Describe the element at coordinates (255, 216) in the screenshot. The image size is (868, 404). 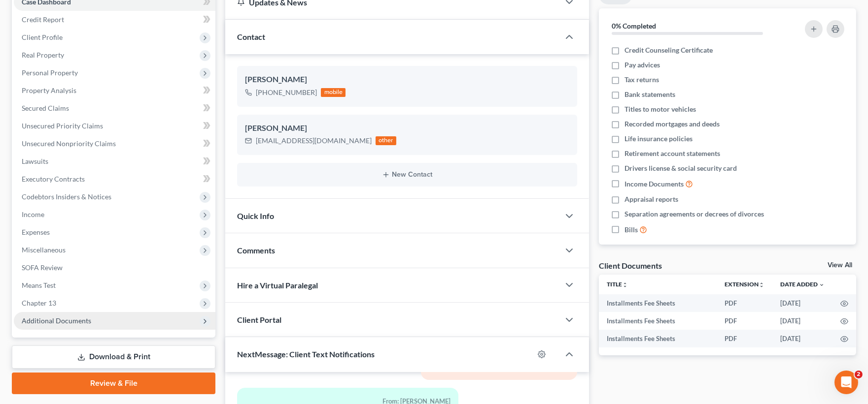
I see `span: Quick Info` at that location.